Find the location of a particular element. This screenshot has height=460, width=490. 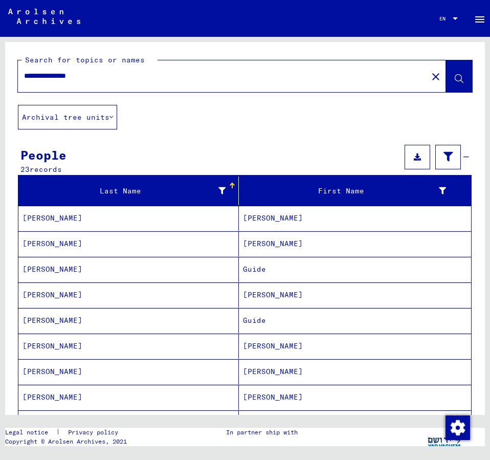

span: 23 is located at coordinates (25, 169).